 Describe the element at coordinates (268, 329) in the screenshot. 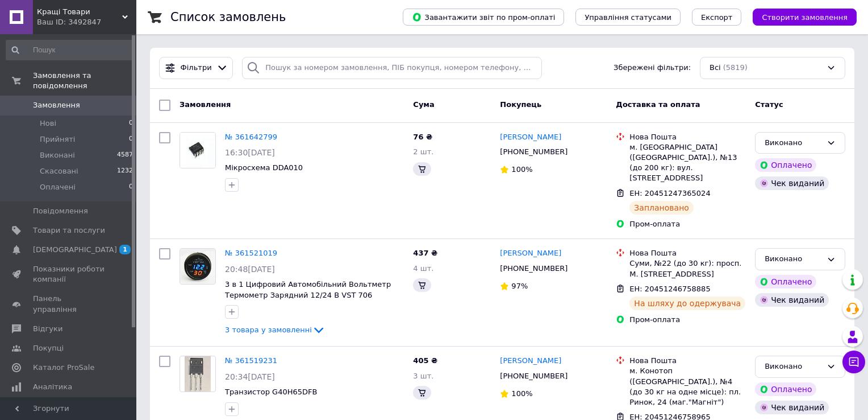

I see `span: 3 товара у замовленні` at that location.